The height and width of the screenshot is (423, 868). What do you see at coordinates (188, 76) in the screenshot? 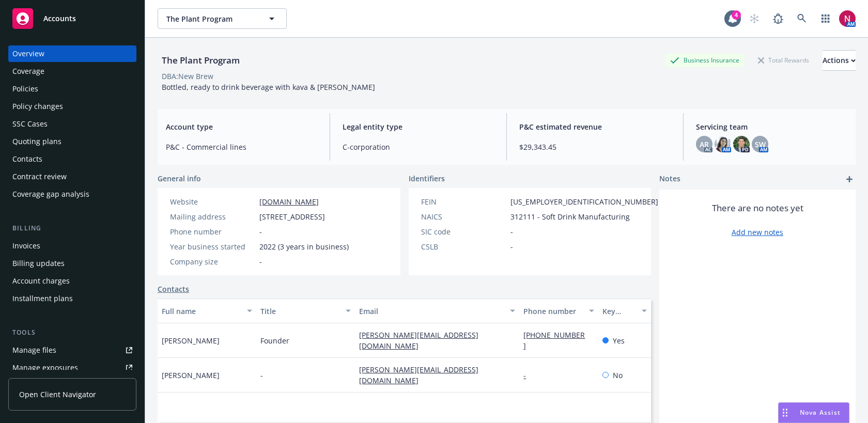
I see `div: DBA: New Brew` at bounding box center [188, 76].